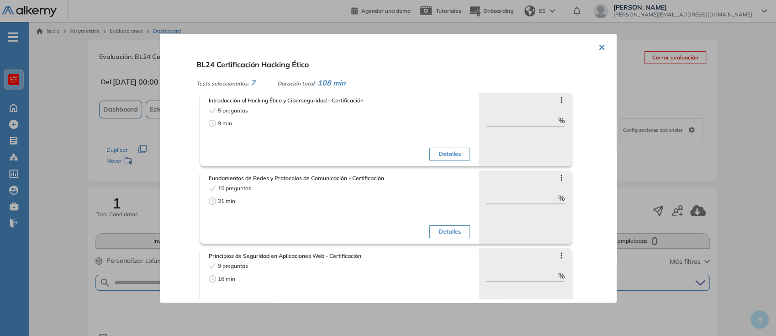 This screenshot has width=776, height=336. Describe the element at coordinates (226, 279) in the screenshot. I see `span: 16 min` at that location.